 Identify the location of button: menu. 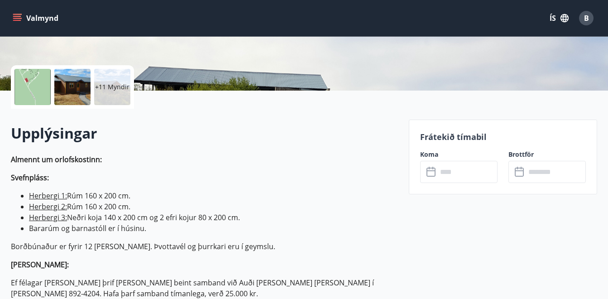
(36, 18).